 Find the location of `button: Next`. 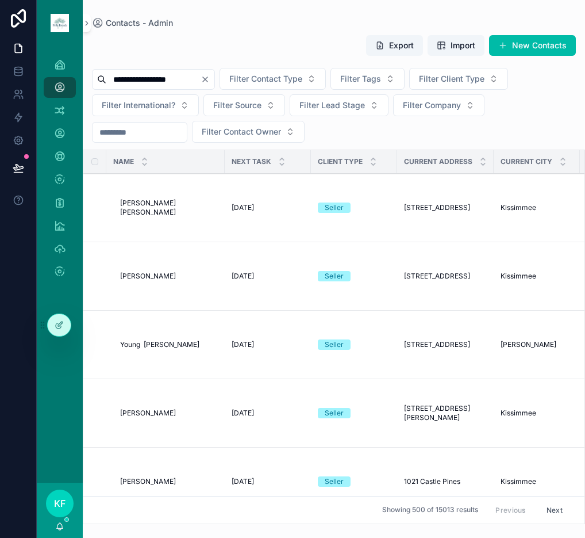

button: Next is located at coordinates (555, 509).